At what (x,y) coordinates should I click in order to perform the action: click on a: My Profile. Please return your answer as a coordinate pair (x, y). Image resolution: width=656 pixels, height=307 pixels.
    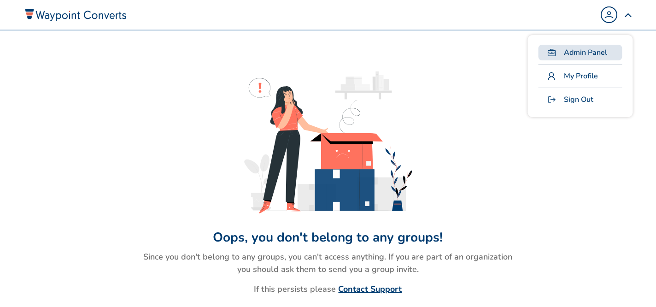
    Looking at the image, I should click on (580, 76).